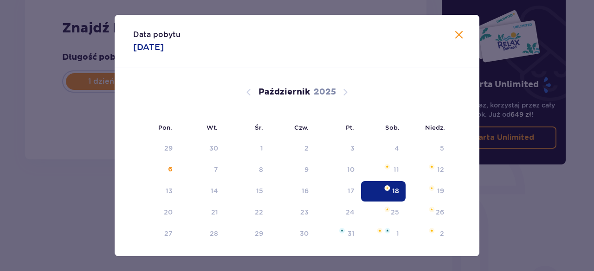 Image resolution: width=594 pixels, height=271 pixels. Describe the element at coordinates (338, 213) in the screenshot. I see `td: piątek, 24 października 2025` at that location.